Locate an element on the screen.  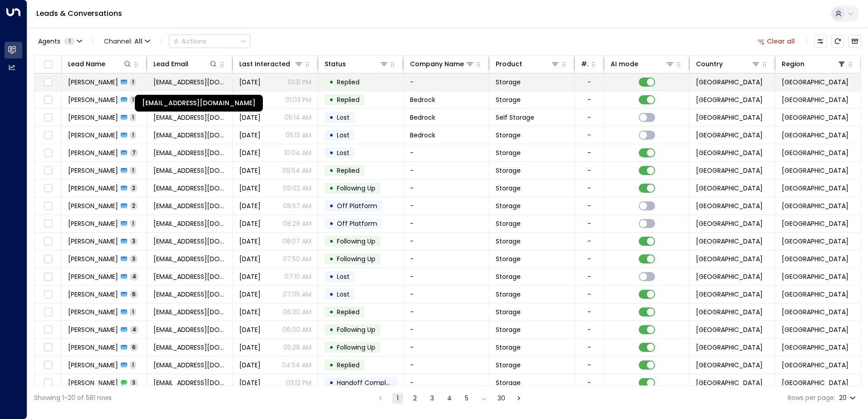
span: Brian Cullen is located at coordinates (93, 206).